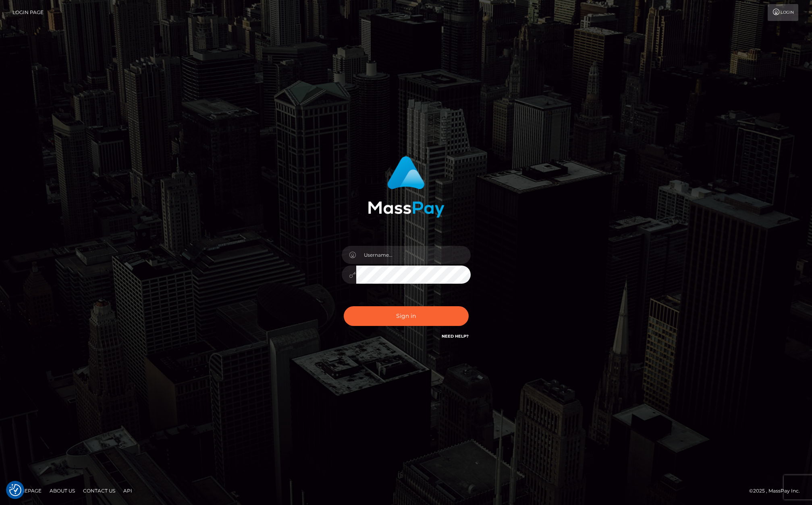  What do you see at coordinates (128, 491) in the screenshot?
I see `a: API` at bounding box center [128, 491].